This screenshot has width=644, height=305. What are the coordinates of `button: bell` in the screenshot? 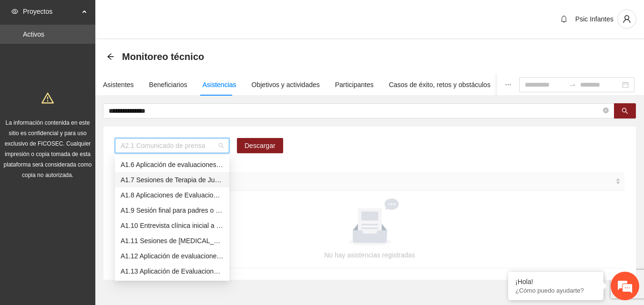 It's located at (564, 19).